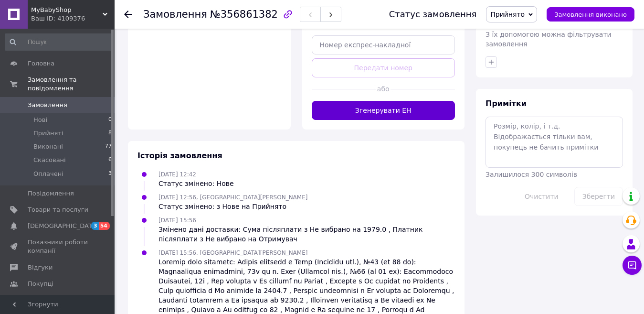 The image size is (644, 314). I want to click on span: 8, so click(110, 133).